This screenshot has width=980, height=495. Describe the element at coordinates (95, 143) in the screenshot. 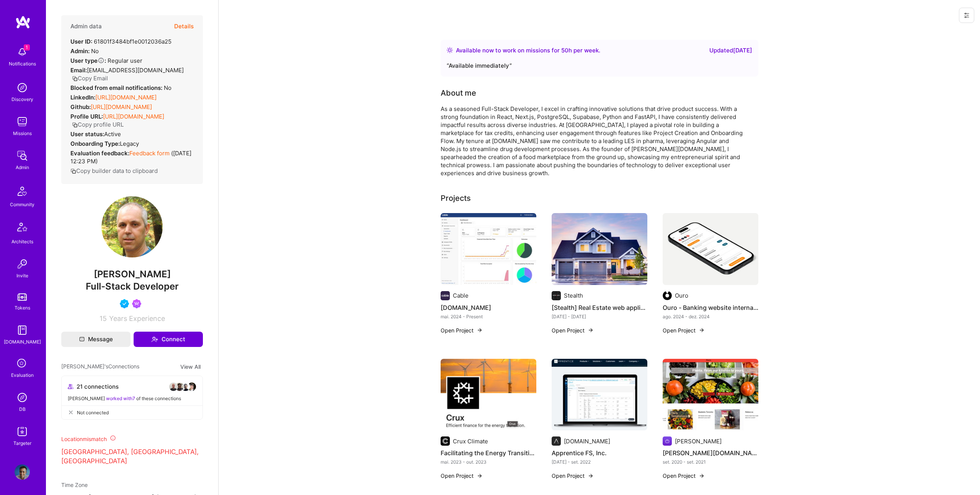

I see `strong: Onboarding Type:` at that location.